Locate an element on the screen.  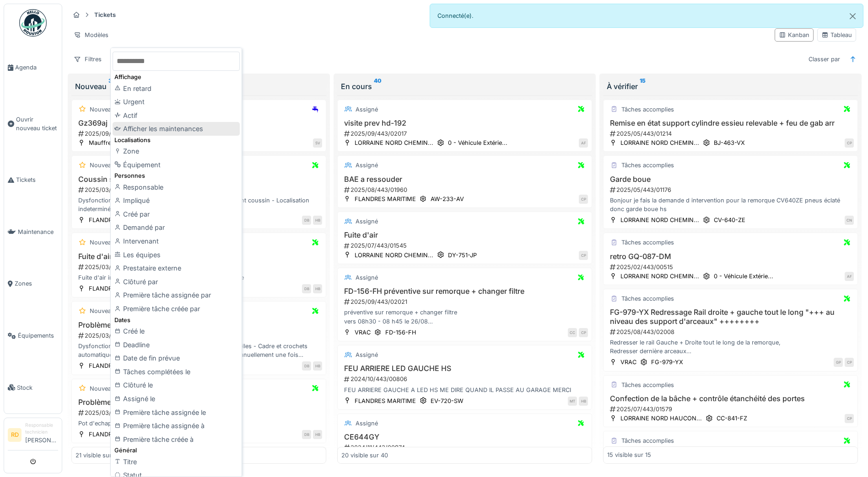
div: Kanban is located at coordinates (794, 35).